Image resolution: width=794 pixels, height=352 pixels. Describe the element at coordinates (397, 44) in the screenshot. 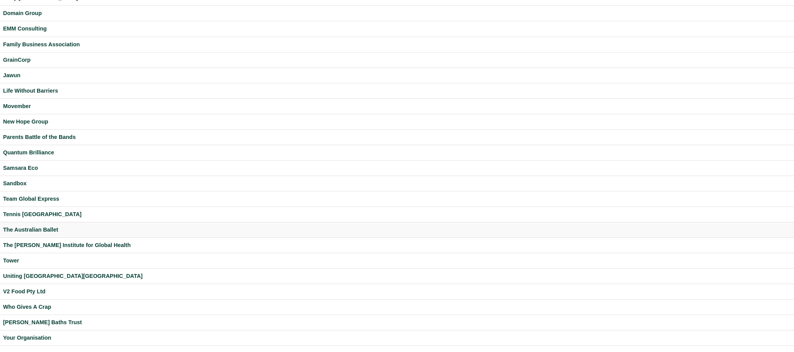

I see `a: Family Business Association` at that location.